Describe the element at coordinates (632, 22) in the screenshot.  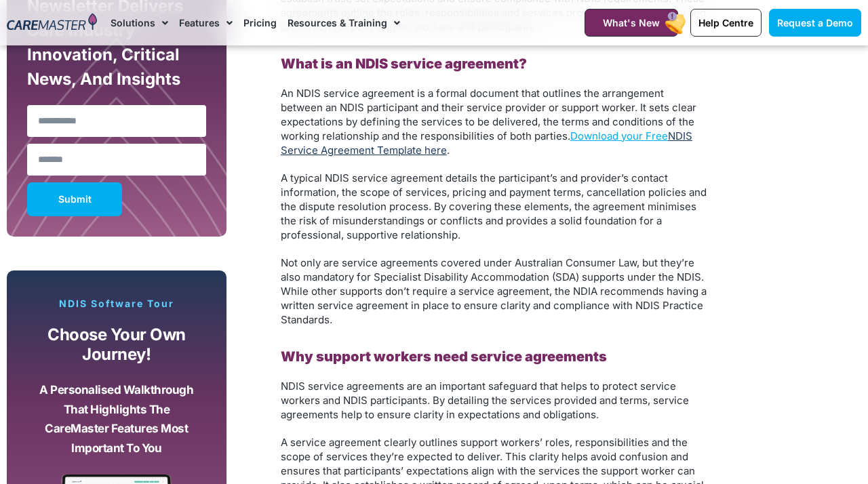
I see `span: What's New` at that location.